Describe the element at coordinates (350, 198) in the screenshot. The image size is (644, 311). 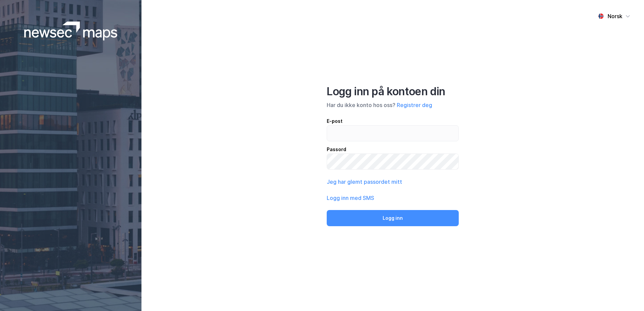
I see `button: Logg inn med SMS` at that location.